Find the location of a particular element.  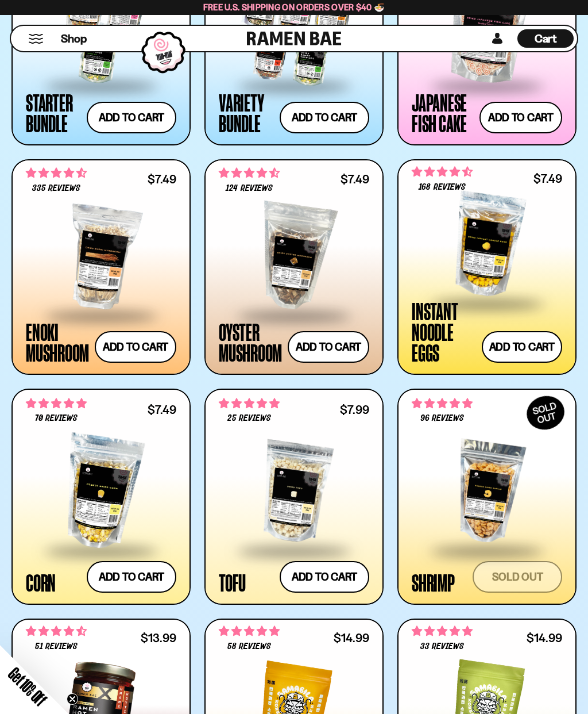

a: Shop is located at coordinates (73, 38).